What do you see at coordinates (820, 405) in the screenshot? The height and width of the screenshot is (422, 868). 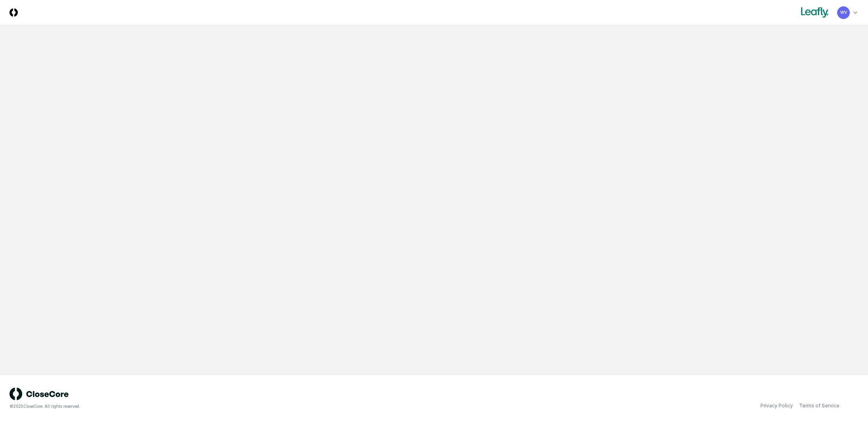 I see `a: Terms of Service` at bounding box center [820, 405].